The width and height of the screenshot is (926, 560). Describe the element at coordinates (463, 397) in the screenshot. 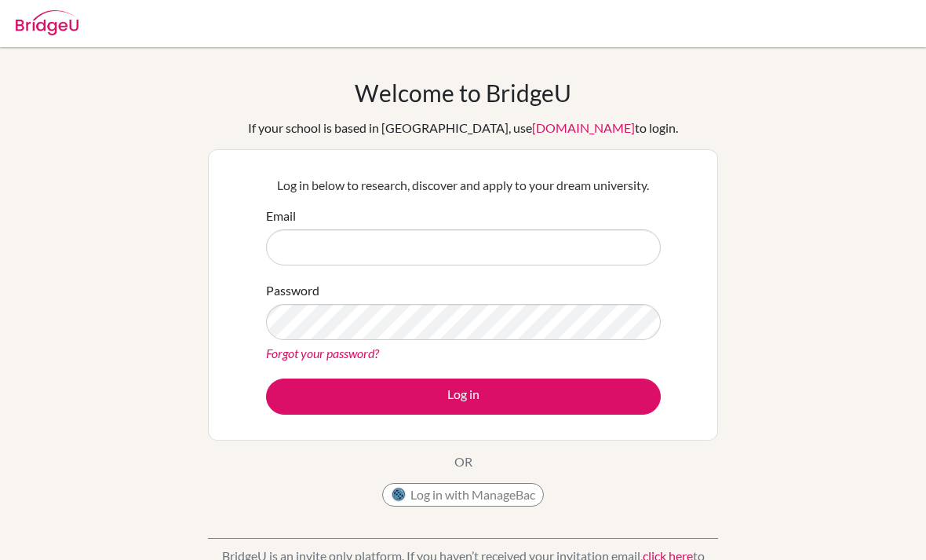

I see `button: Log in` at that location.